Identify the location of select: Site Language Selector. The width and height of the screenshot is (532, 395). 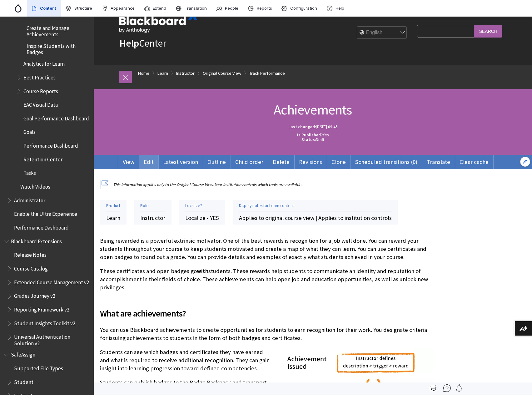
(382, 33).